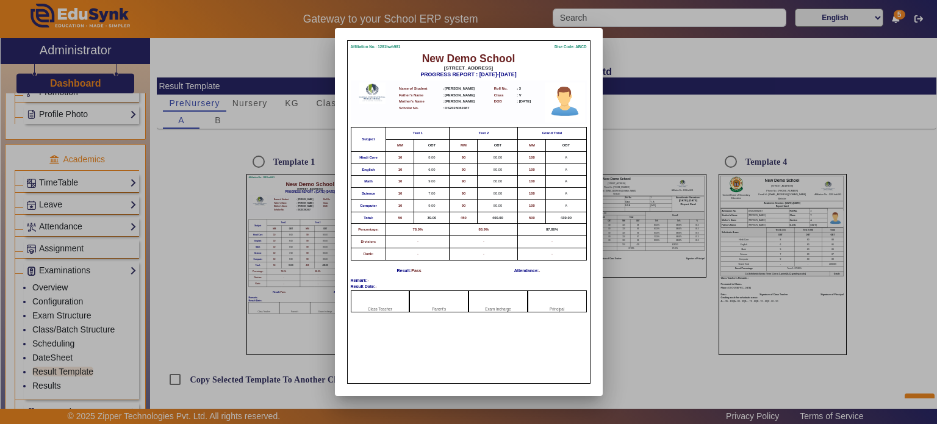 The height and width of the screenshot is (424, 937). Describe the element at coordinates (369, 194) in the screenshot. I see `td: Science` at that location.